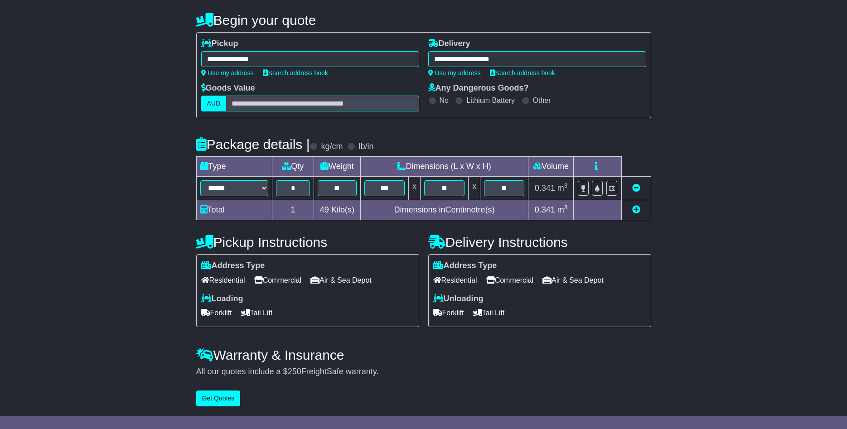 The image size is (847, 429). Describe the element at coordinates (479, 88) in the screenshot. I see `label: Any Dangerous Goods?` at that location.